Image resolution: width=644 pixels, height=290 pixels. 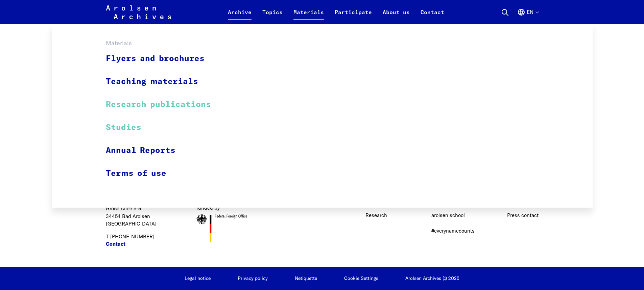 I want to click on a: Legal notice, so click(x=197, y=278).